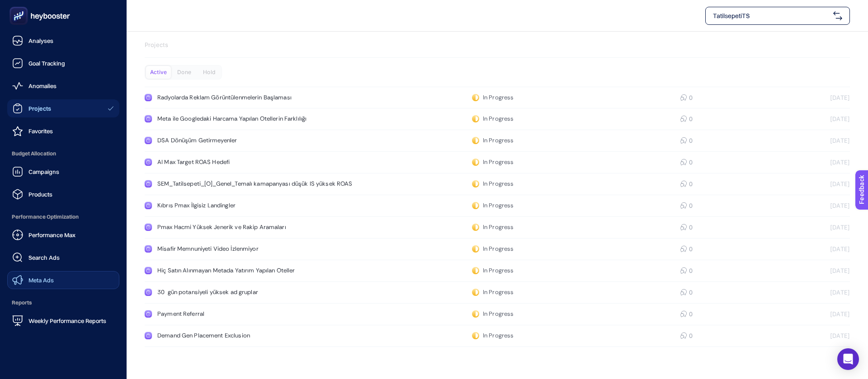 The width and height of the screenshot is (868, 379). Describe the element at coordinates (40, 194) in the screenshot. I see `span: Products` at that location.